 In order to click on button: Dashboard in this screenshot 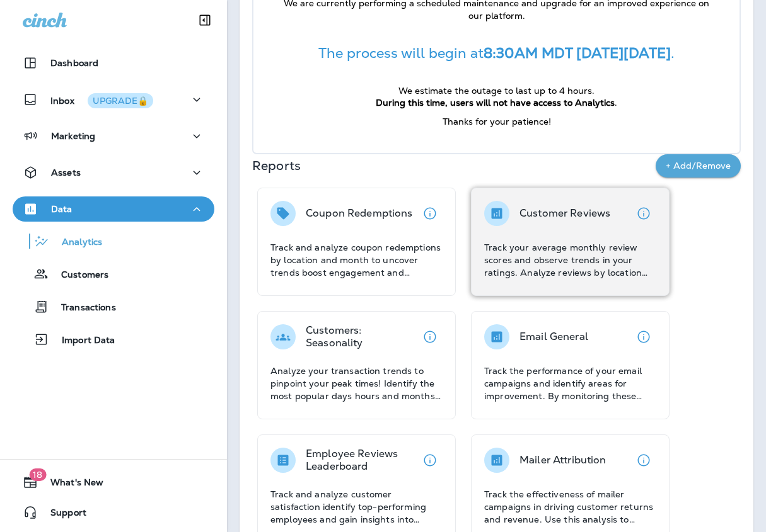, I will do `click(113, 63)`.